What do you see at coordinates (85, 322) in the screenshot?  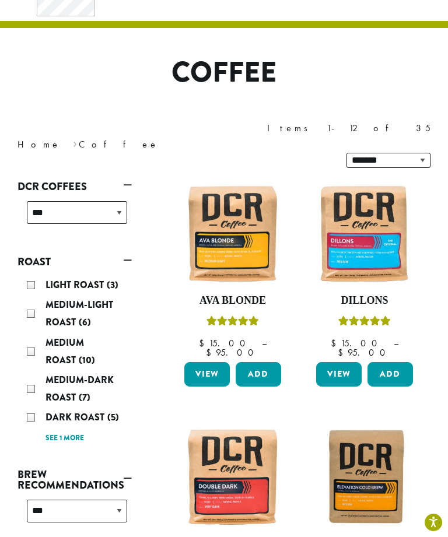 I see `span: (6)` at bounding box center [85, 322].